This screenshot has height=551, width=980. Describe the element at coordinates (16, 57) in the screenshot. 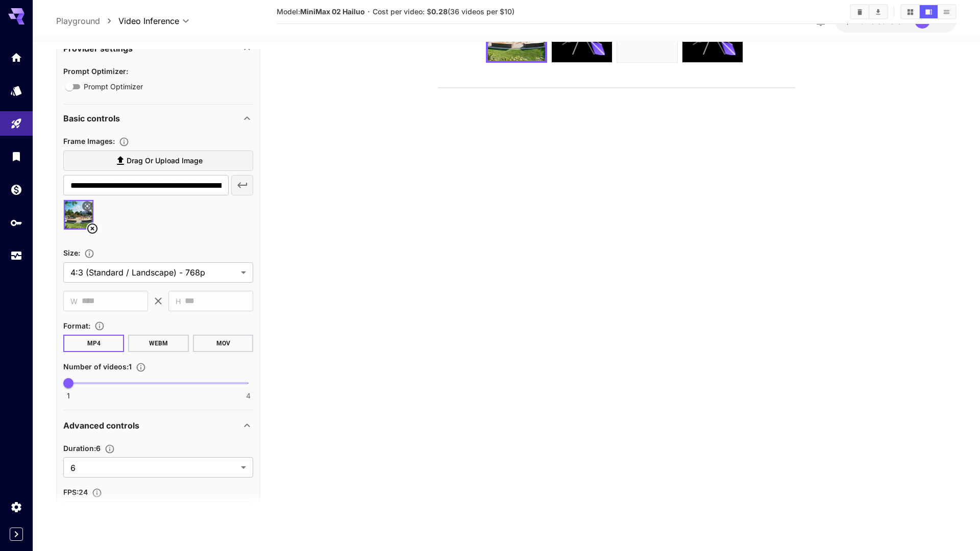

I see `div: Home` at that location.